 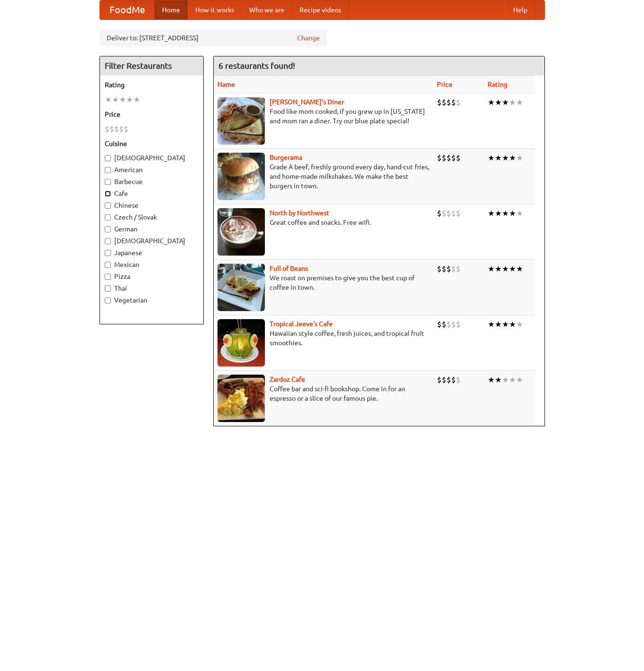 I want to click on p: Great coffee and snacks. Free wifi., so click(x=323, y=222).